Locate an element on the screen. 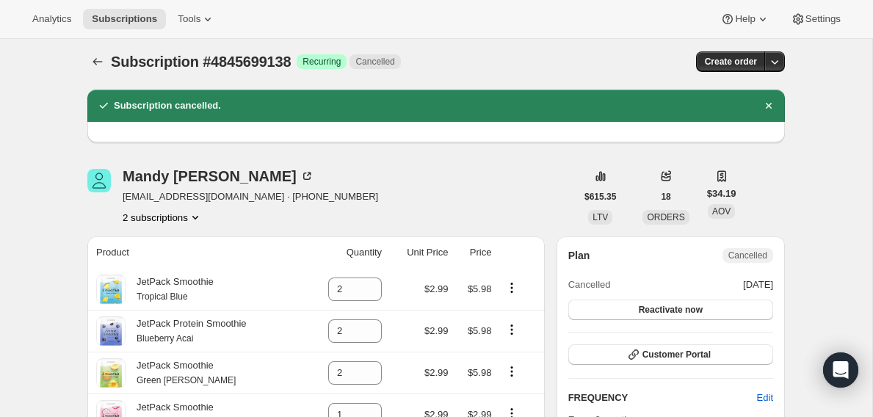 The width and height of the screenshot is (873, 417). button: 18 is located at coordinates (665, 197).